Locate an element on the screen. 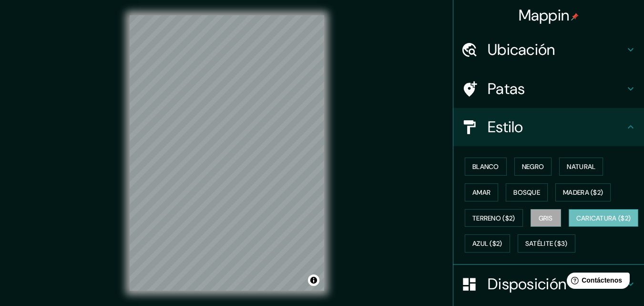 The height and width of the screenshot is (306, 644). button: Blanco is located at coordinates (486, 167).